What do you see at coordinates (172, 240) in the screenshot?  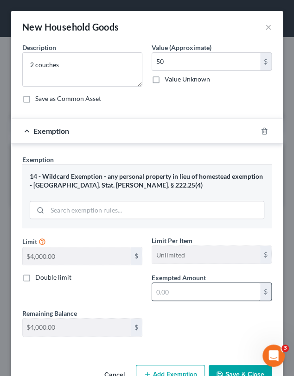 I see `label: Limit Per Item` at bounding box center [172, 240].